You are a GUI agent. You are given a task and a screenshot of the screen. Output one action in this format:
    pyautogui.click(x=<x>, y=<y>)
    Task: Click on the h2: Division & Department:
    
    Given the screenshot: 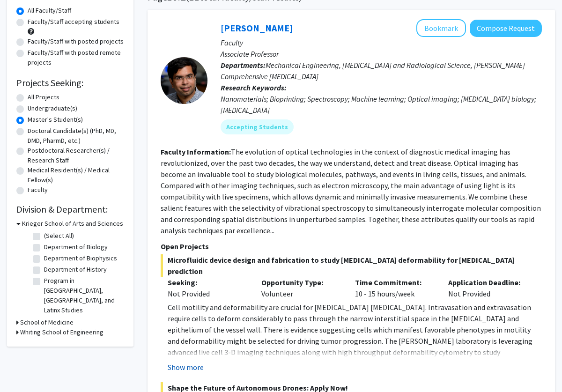 What is the action you would take?
    pyautogui.click(x=70, y=209)
    